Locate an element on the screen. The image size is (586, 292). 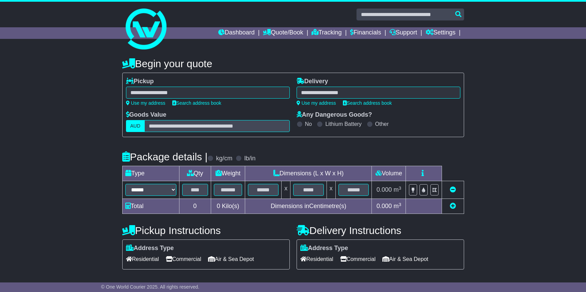
a: Settings is located at coordinates (441, 33).